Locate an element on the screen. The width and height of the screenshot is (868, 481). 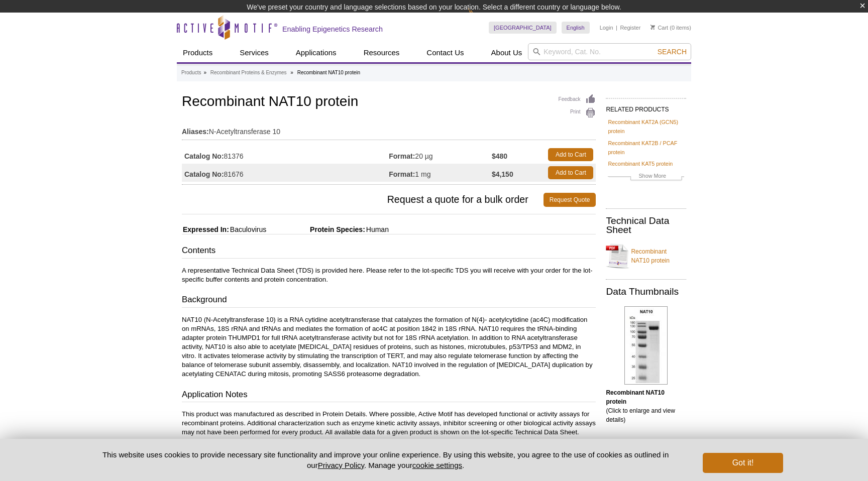
a: Contact Us is located at coordinates (445, 52).